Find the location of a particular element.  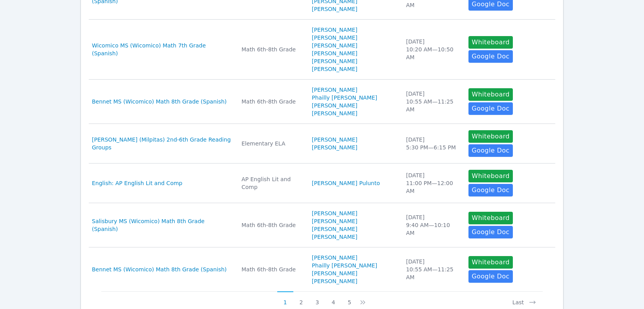

button: 4 is located at coordinates (333, 299).